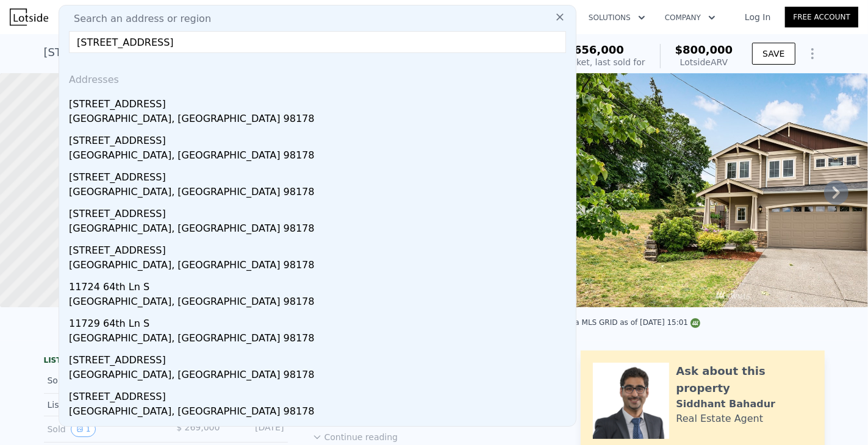 This screenshot has width=868, height=445. I want to click on div: Ask about this property, so click(743, 380).